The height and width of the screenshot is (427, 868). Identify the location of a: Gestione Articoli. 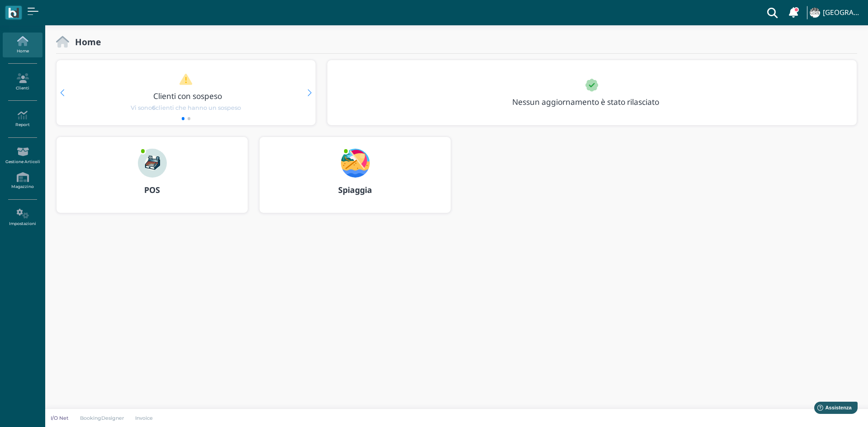
(22, 156).